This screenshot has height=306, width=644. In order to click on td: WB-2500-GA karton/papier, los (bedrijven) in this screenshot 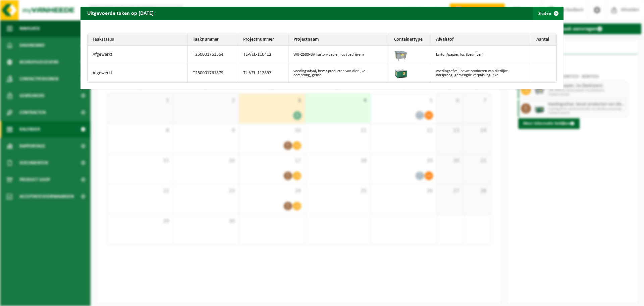, I will do `click(338, 55)`.